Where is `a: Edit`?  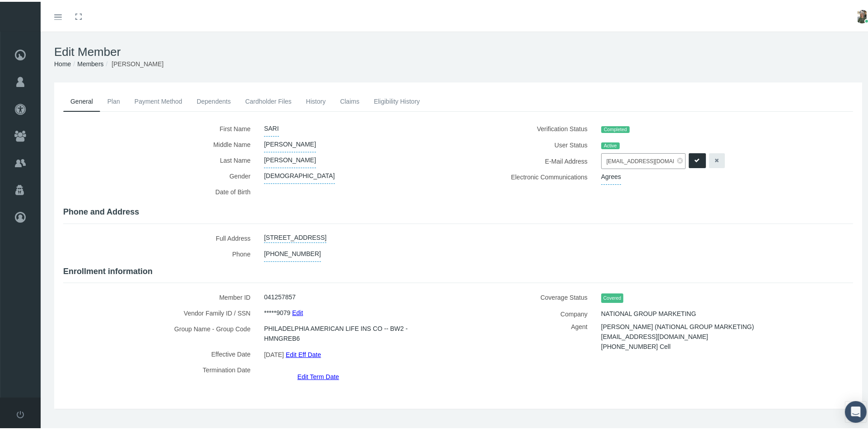
a: Edit is located at coordinates (297, 311).